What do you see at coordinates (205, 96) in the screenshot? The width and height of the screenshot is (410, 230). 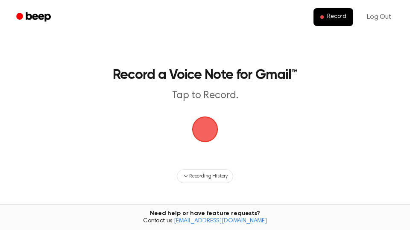 I see `p: Tap to Record.` at bounding box center [205, 96].